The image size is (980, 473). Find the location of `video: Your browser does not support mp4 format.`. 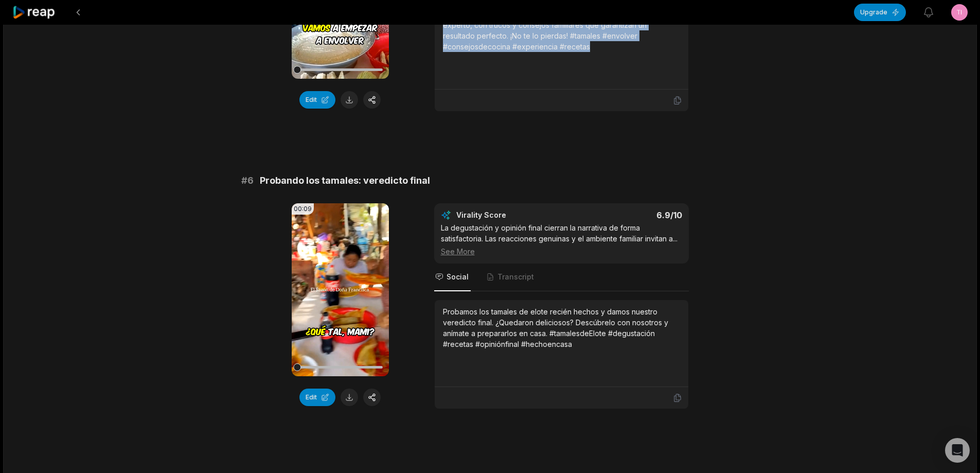

video: Your browser does not support mp4 format. is located at coordinates (340, 290).